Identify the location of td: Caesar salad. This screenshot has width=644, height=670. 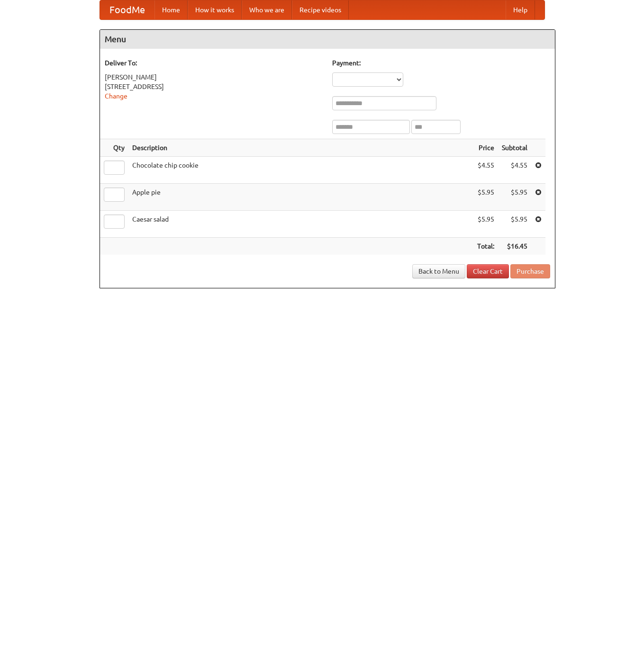
(300, 224).